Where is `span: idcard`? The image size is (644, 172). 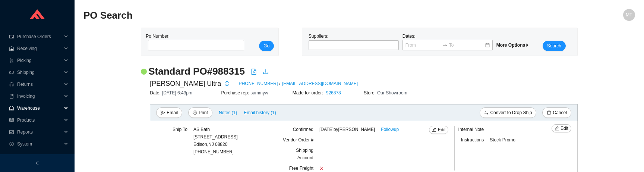
span: idcard is located at coordinates (12, 156).